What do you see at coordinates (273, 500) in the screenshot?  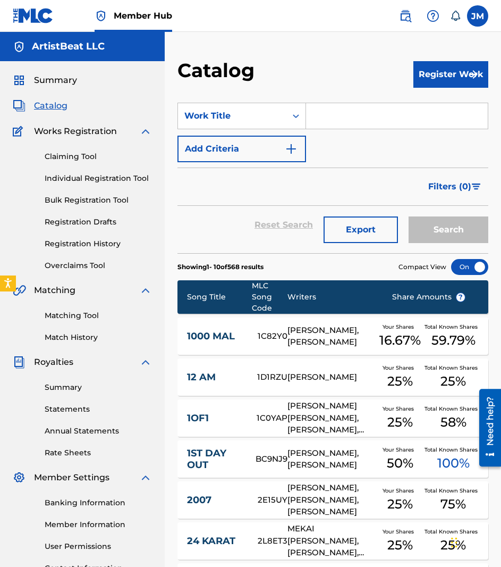 I see `div: 2E15UY` at bounding box center [273, 500].